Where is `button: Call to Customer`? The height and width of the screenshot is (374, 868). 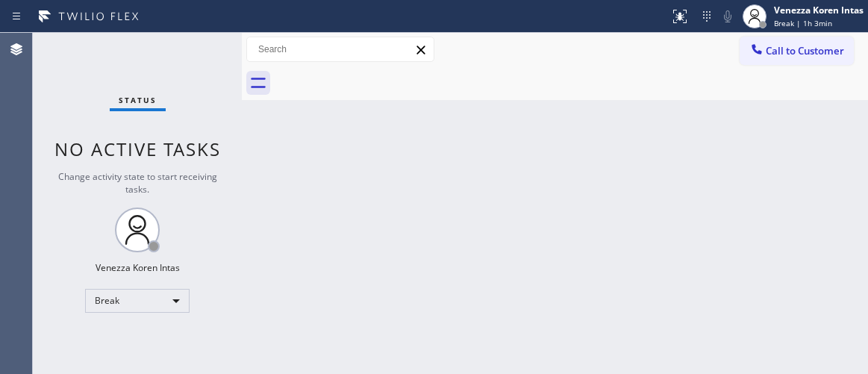 button: Call to Customer is located at coordinates (797, 51).